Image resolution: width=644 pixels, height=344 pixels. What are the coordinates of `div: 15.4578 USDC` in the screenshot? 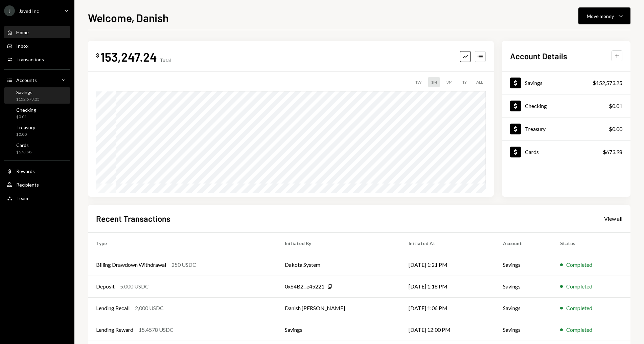 It's located at (156, 330).